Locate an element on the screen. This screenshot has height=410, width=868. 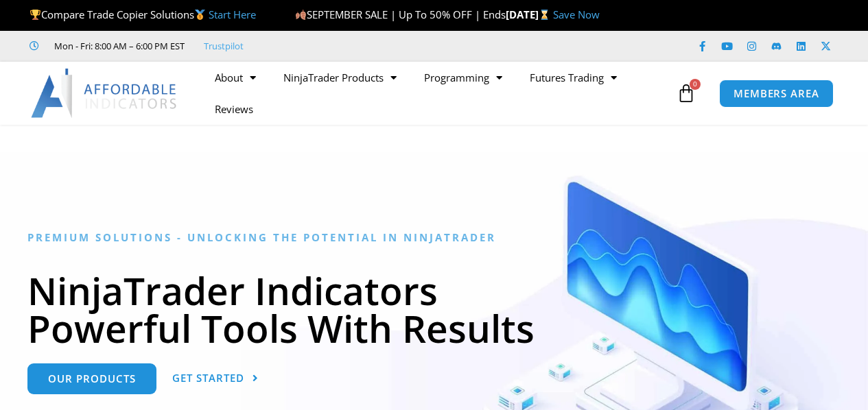
span: 0 is located at coordinates (695, 85).